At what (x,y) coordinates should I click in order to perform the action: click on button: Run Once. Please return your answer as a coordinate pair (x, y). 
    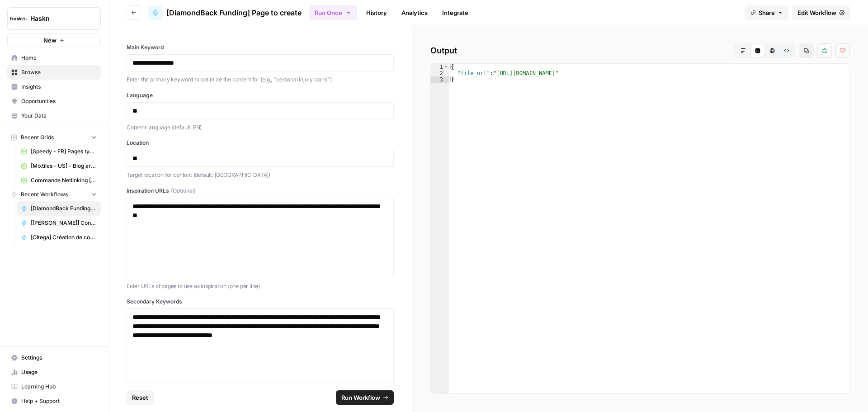
    Looking at the image, I should click on (333, 13).